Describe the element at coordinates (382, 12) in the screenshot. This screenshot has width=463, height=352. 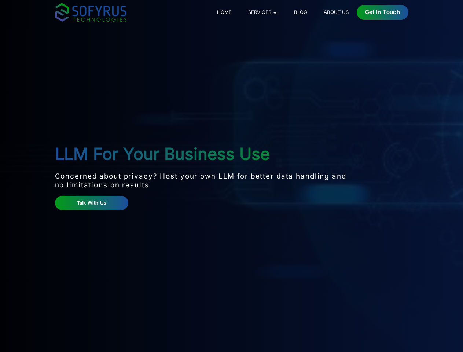
I see `a: Get in Touch` at that location.